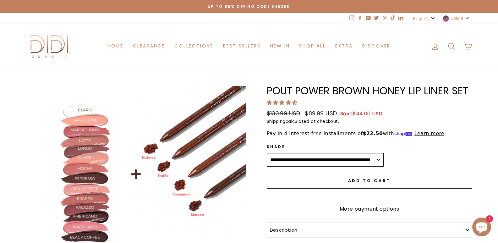 This screenshot has height=243, width=498. Describe the element at coordinates (280, 46) in the screenshot. I see `a: New in` at that location.